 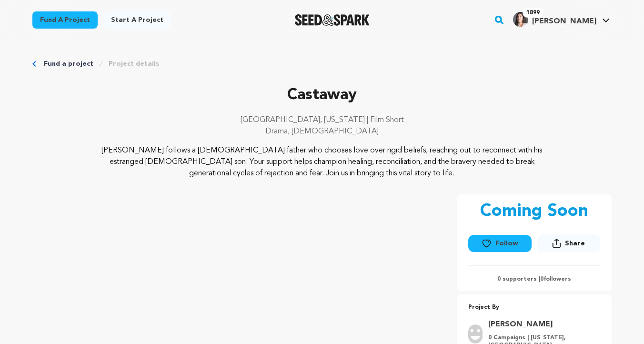 I want to click on a: Start a project, so click(x=138, y=20).